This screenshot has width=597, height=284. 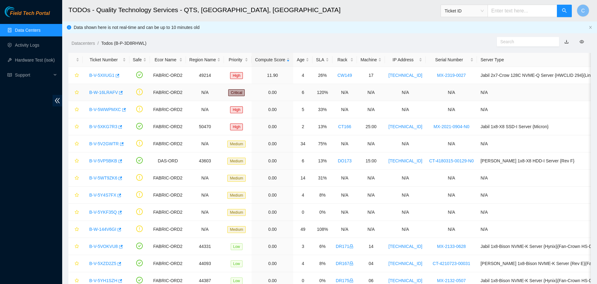 I want to click on button: C, so click(x=583, y=11).